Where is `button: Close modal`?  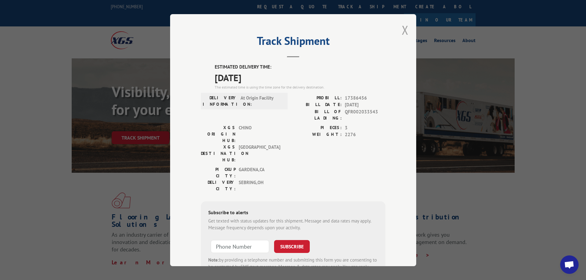 button: Close modal is located at coordinates (405, 30).